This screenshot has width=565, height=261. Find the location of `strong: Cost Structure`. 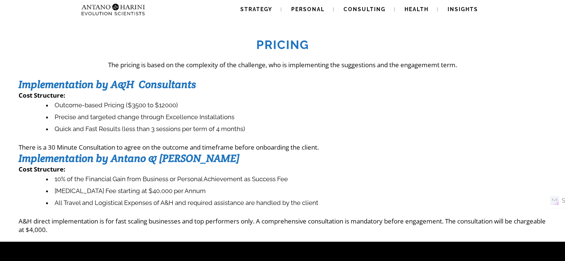

strong: Cost Structure is located at coordinates (41, 95).